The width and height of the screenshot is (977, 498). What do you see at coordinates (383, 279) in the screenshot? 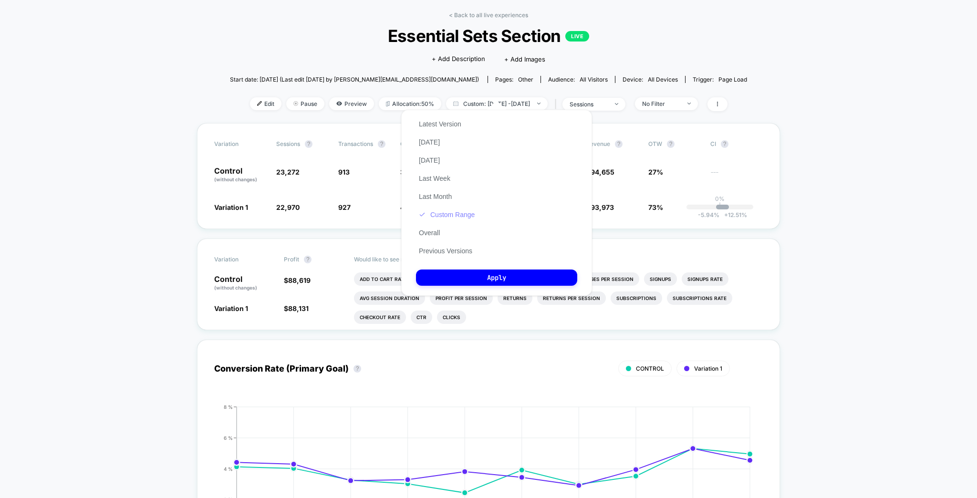
I see `li: Add To Cart Rate` at bounding box center [383, 279].